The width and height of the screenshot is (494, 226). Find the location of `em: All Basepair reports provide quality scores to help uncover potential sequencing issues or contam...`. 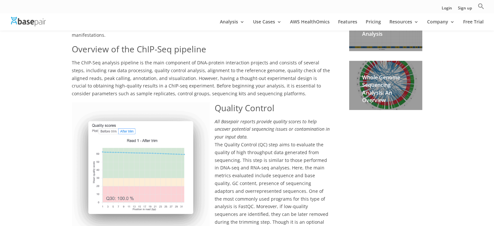

em: All Basepair reports provide quality scores to help uncover potential sequencing issues or contam... is located at coordinates (272, 129).